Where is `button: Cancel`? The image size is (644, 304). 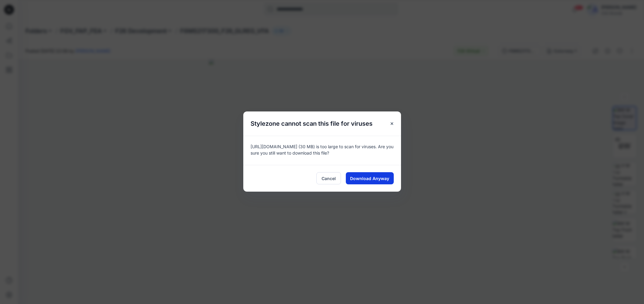
button: Cancel is located at coordinates (329, 178).